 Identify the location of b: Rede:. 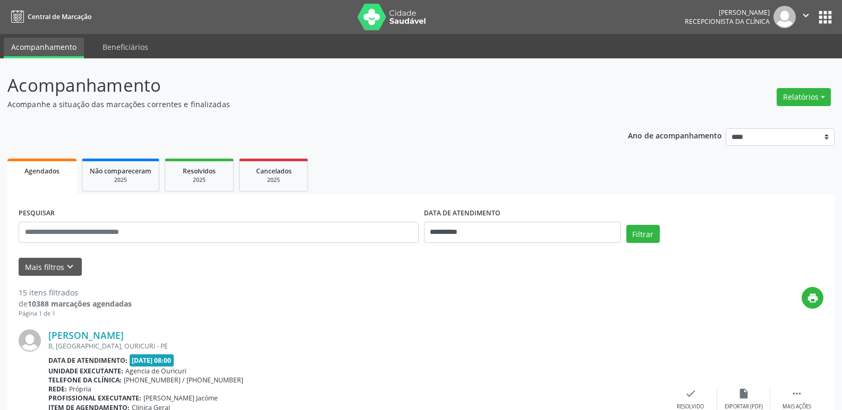
(57, 389).